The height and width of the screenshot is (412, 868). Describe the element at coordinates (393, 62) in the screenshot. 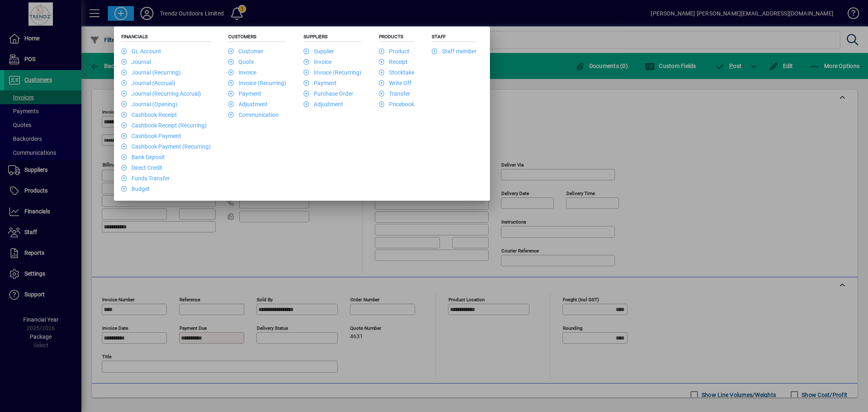

I see `a: Receipt` at that location.